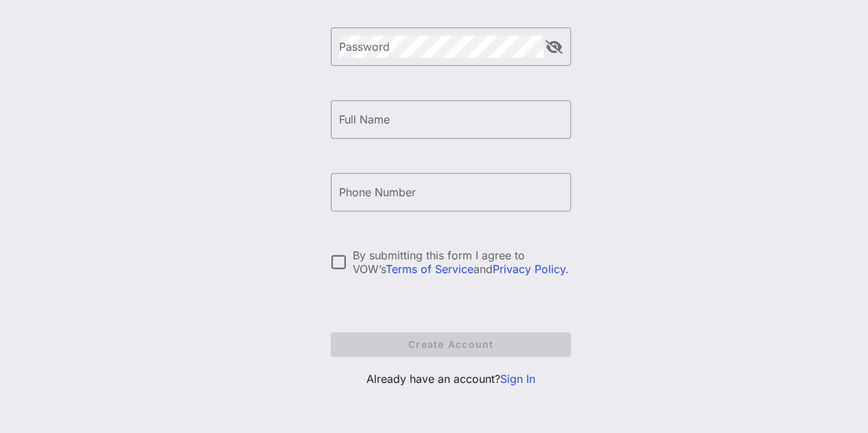 The height and width of the screenshot is (433, 868). What do you see at coordinates (462, 263) in the screenshot?
I see `div: By submitting this form I agree to VOW’s and .` at bounding box center [462, 263].